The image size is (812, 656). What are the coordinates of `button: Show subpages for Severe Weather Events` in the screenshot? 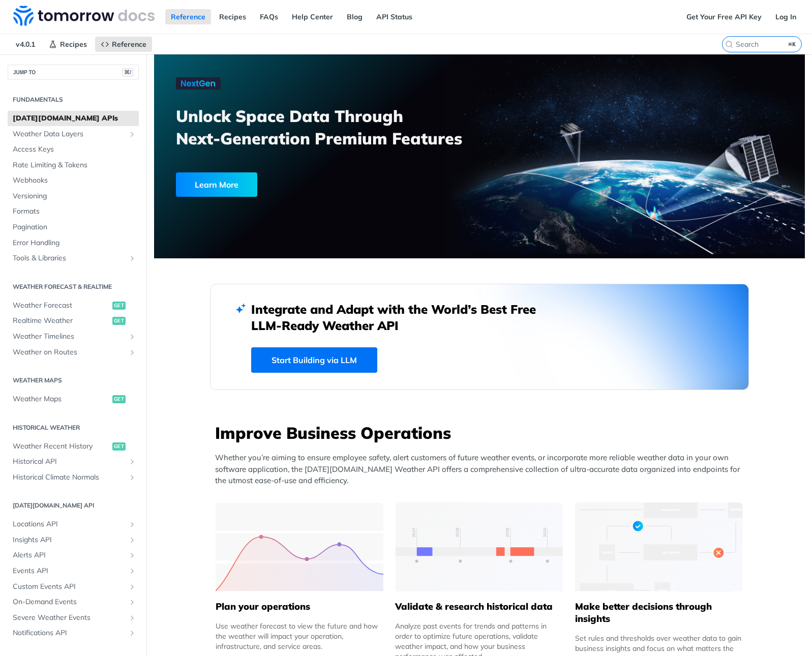 It's located at (132, 618).